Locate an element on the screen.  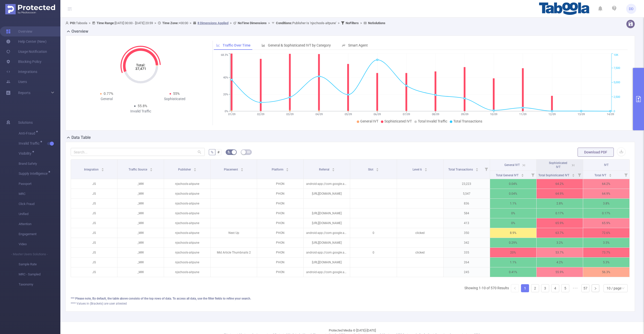
span: Reports is located at coordinates (24, 93).